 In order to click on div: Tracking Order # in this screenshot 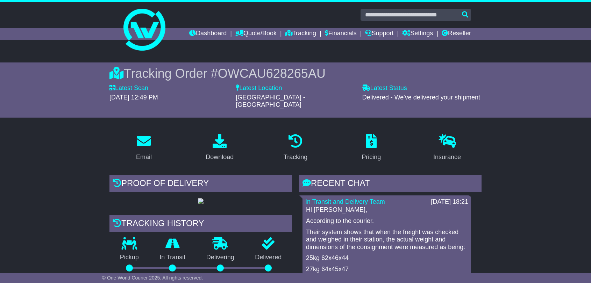, I will do `click(295, 73)`.